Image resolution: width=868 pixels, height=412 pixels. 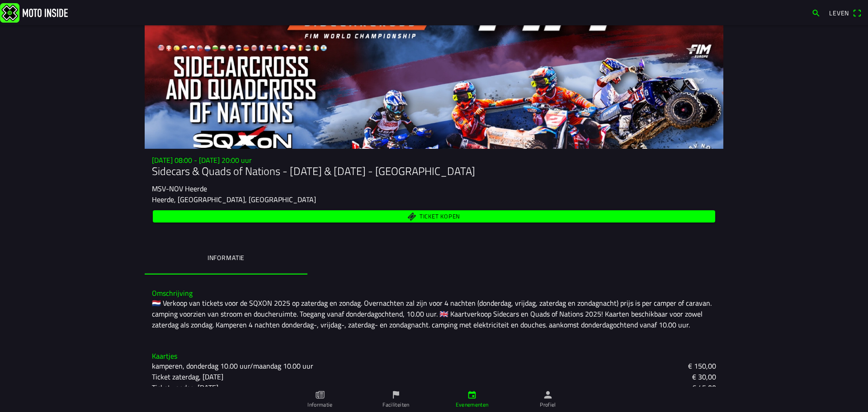 I want to click on a: Levenqr-scanner, so click(x=845, y=12).